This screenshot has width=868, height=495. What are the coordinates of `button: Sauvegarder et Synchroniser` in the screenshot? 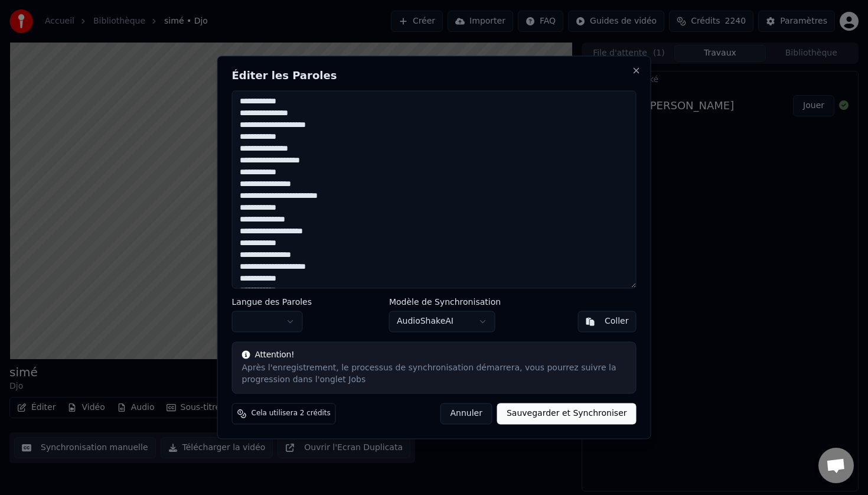 It's located at (567, 413).